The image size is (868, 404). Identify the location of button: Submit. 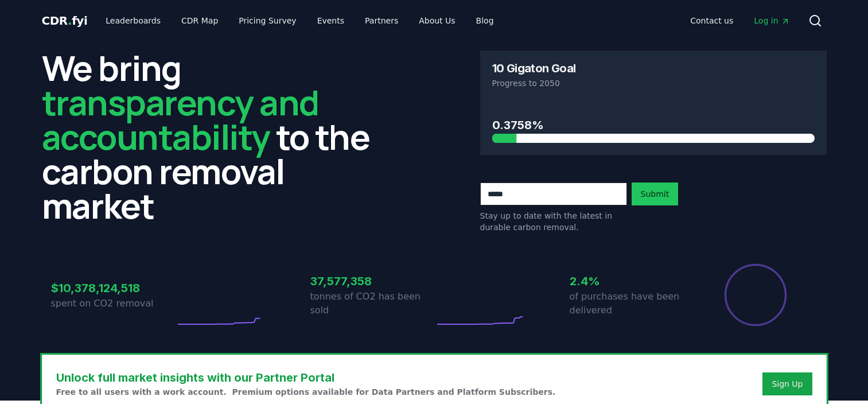
(655, 194).